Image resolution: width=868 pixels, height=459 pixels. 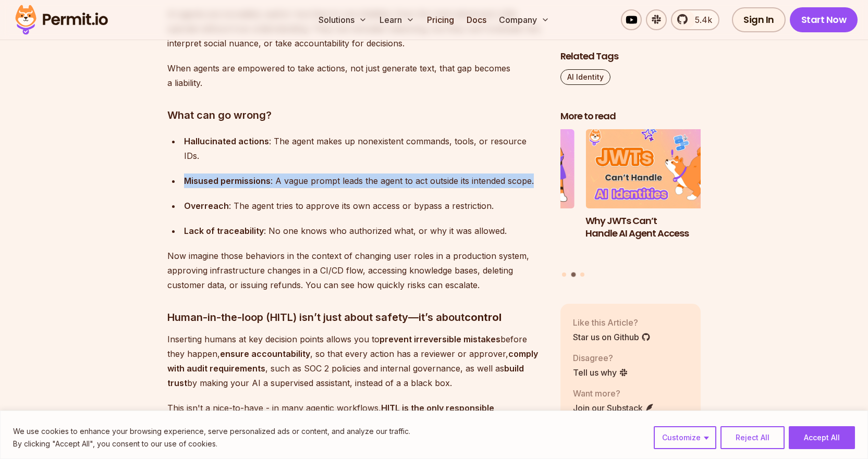 What do you see at coordinates (504, 233) in the screenshot?
I see `h3: The Ultimate Guide to MCP Auth: Identity, Consent, and Agent Security` at bounding box center [504, 233].